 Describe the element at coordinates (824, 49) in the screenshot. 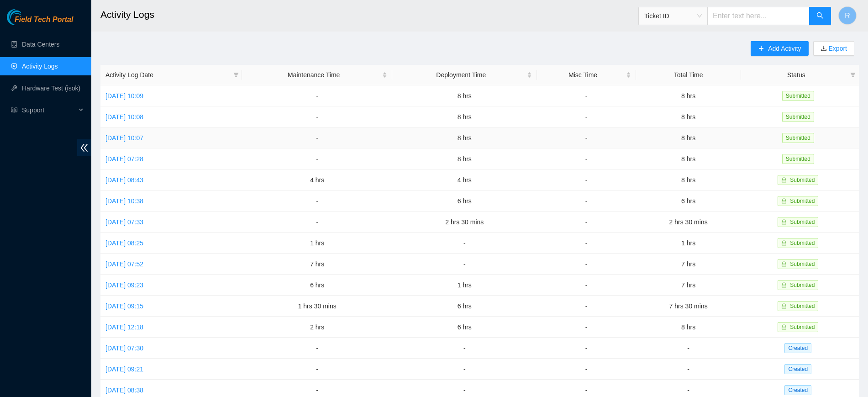

I see `span: download` at that location.